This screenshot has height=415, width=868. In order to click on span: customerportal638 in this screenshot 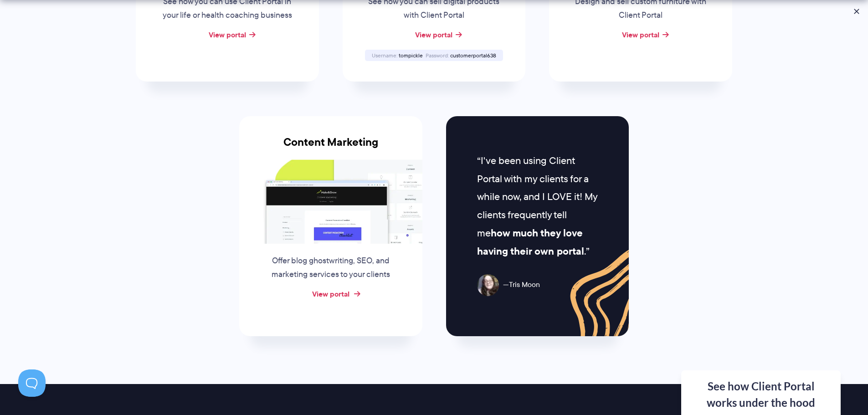, I will do `click(472, 55)`.